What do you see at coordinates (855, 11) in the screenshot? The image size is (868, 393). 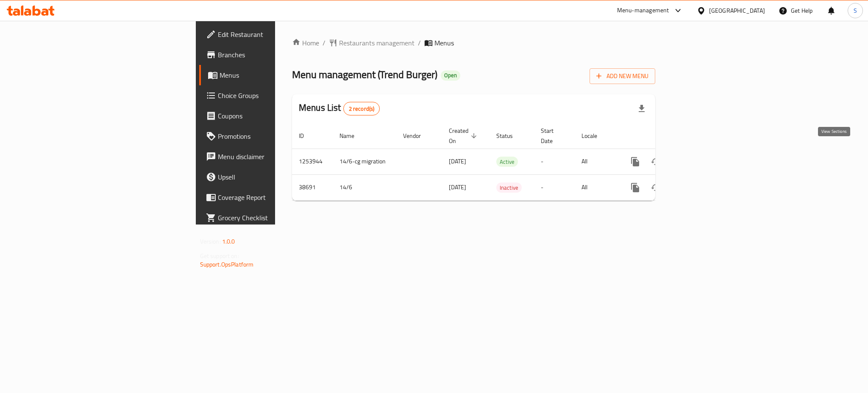 I see `span: S` at bounding box center [855, 11].